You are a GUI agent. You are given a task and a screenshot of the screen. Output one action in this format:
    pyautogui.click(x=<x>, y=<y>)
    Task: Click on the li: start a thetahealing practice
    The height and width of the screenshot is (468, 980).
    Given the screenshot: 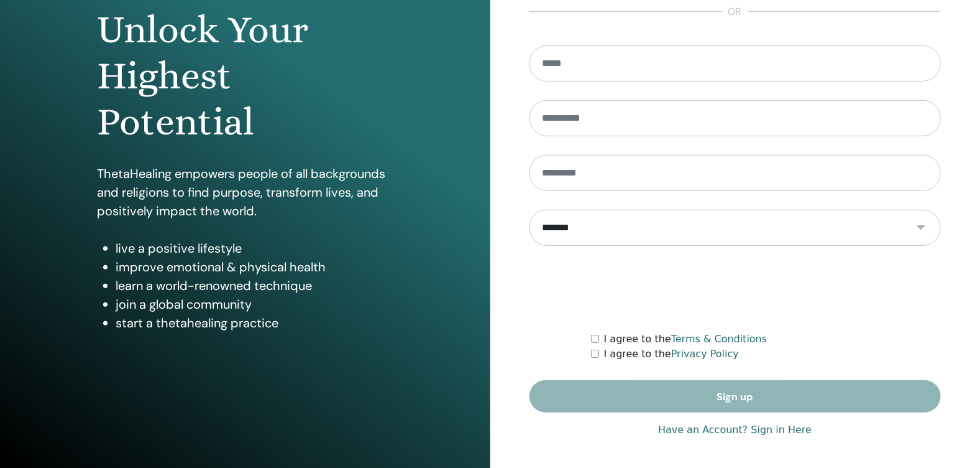 What is the action you would take?
    pyautogui.click(x=255, y=323)
    